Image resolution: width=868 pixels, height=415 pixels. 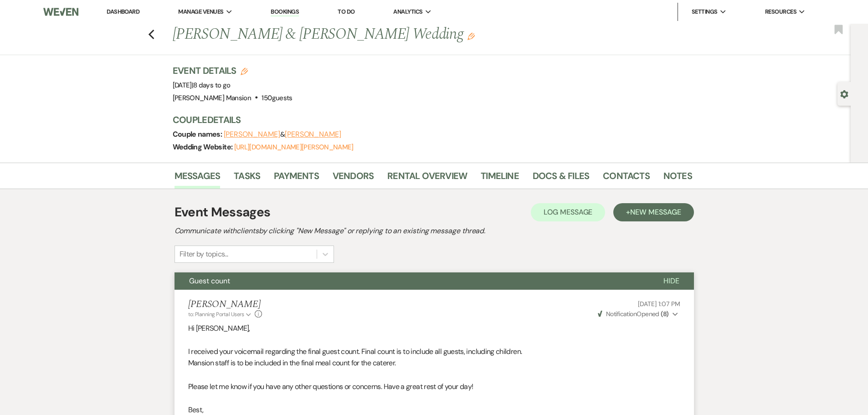 I want to click on a: Vendors, so click(x=353, y=178).